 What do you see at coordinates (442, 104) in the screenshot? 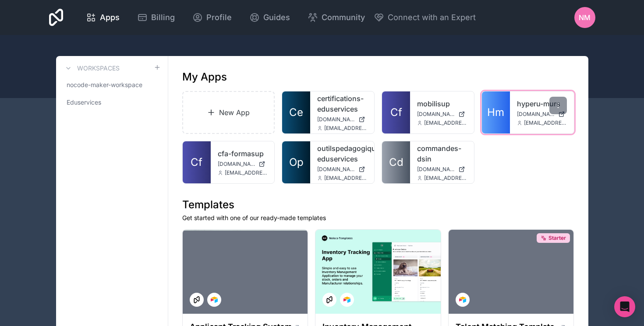
I see `a: mobilisup` at bounding box center [442, 104].